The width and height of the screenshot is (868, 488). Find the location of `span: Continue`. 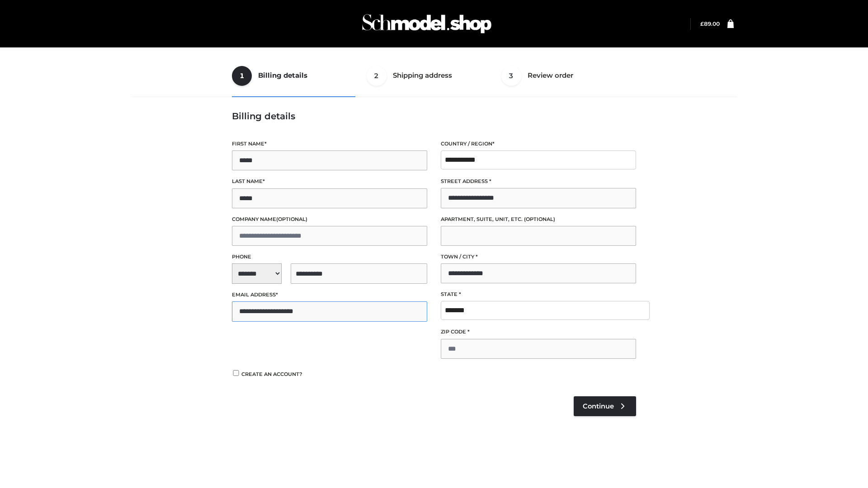

span: Continue is located at coordinates (598, 406).